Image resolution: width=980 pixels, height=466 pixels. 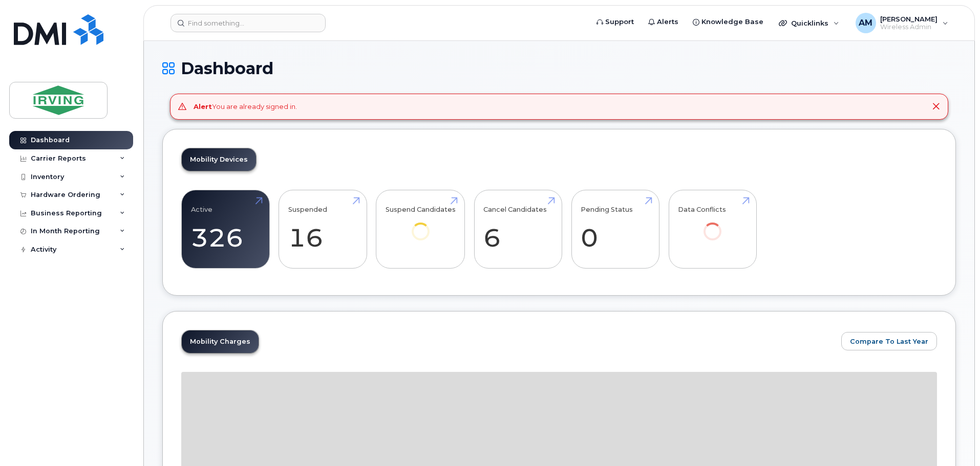 What do you see at coordinates (246, 107) in the screenshot?
I see `div: You are already signed in.` at bounding box center [246, 107].